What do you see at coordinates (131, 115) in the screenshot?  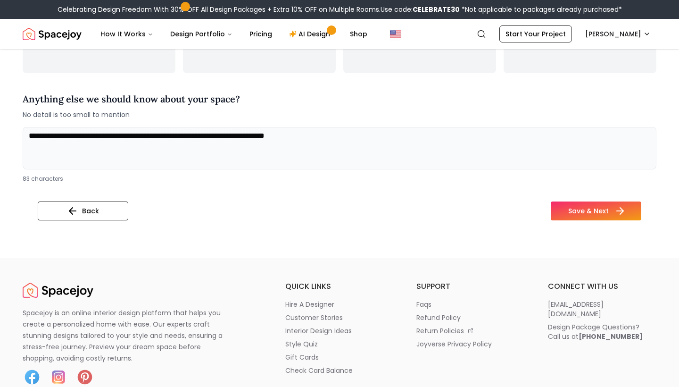 I see `span: No detail is too small to mention` at bounding box center [131, 115].